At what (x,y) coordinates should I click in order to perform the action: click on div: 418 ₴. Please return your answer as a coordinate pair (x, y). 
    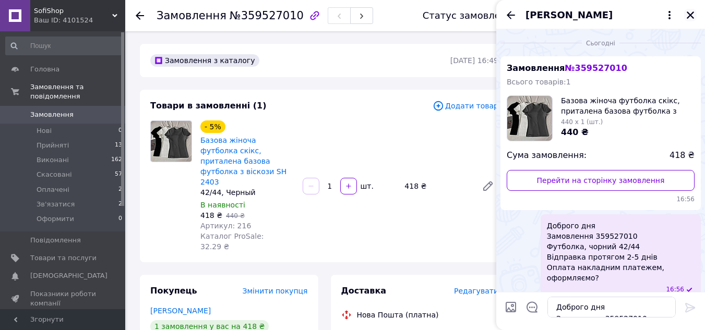
    Looking at the image, I should click on (437, 186).